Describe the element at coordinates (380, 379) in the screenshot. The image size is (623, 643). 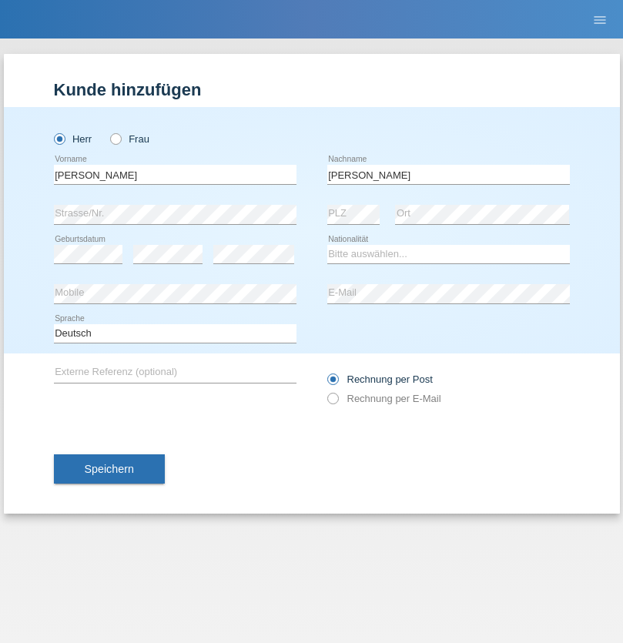
I see `label: Rechnung per Post` at that location.